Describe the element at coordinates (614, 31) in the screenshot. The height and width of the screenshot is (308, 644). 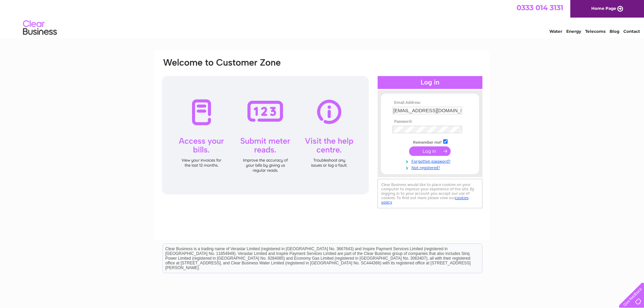
I see `a: Blog` at that location.